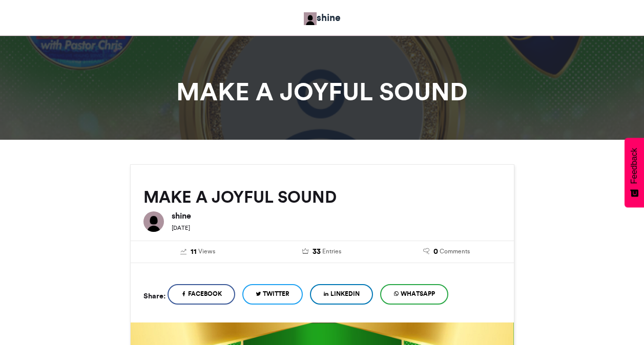 The height and width of the screenshot is (345, 644). I want to click on a: 33 Entries, so click(322, 252).